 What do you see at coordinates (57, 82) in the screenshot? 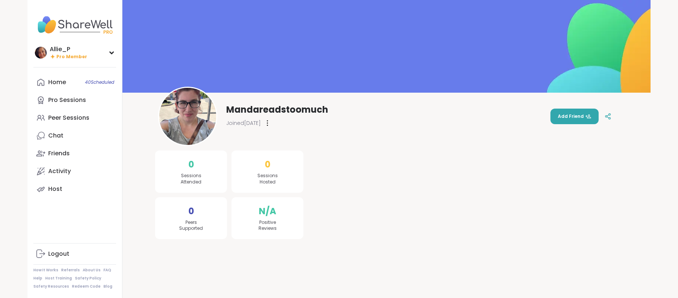
I see `div: Home` at bounding box center [57, 82].